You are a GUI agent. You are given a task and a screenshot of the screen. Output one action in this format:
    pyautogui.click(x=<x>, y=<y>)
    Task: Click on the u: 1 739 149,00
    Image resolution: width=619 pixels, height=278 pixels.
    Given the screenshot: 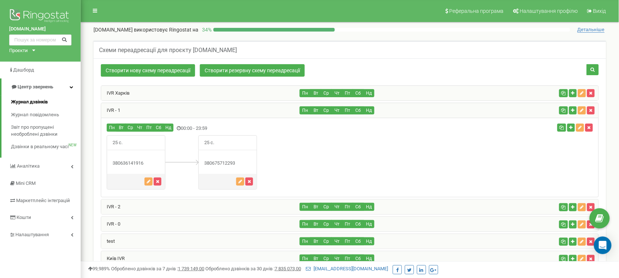 What is the action you would take?
    pyautogui.click(x=191, y=268)
    